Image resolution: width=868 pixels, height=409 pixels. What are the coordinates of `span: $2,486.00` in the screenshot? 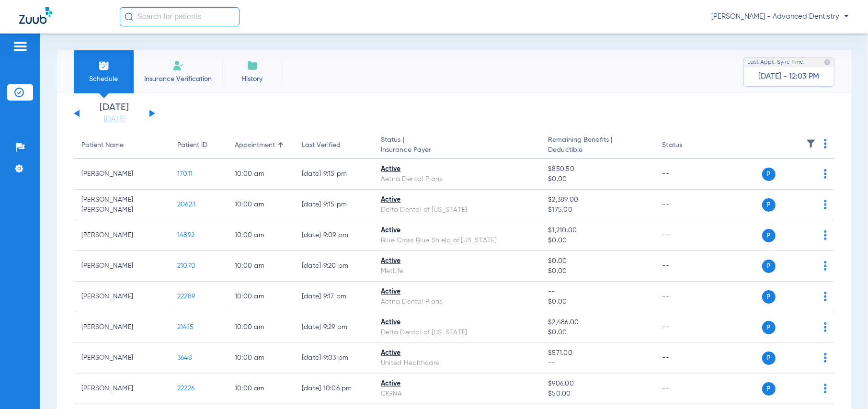 It's located at (597, 322).